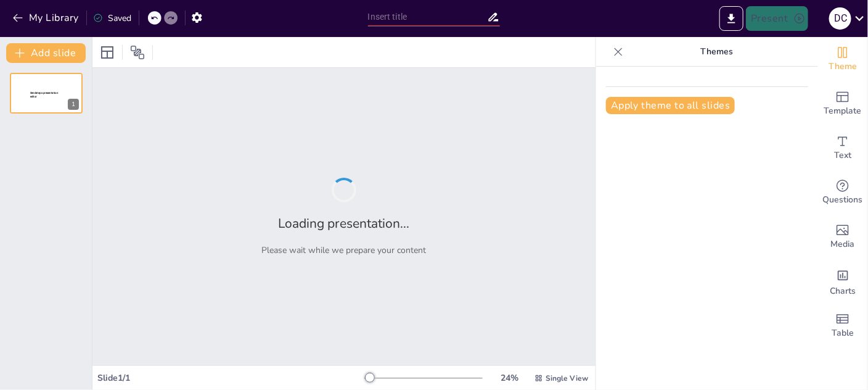 This screenshot has height=390, width=868. I want to click on button: Apply theme to all slides, so click(671, 105).